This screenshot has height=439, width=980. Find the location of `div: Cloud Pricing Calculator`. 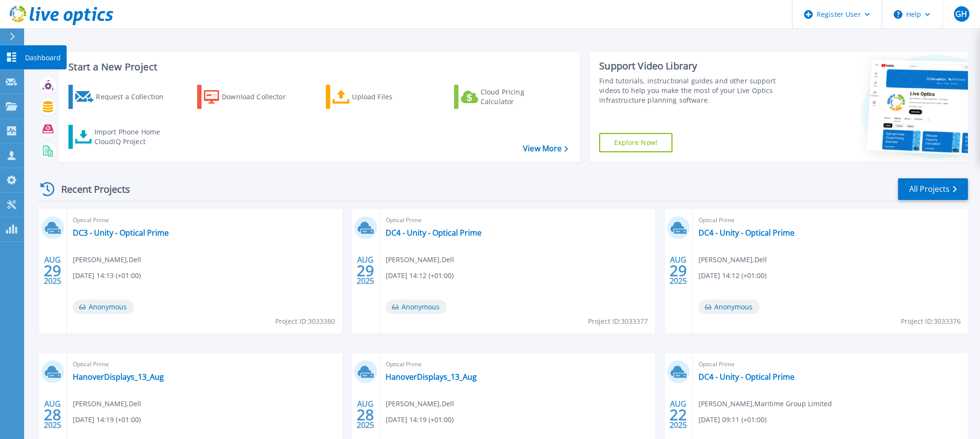

div: Cloud Pricing Calculator is located at coordinates (519, 97).